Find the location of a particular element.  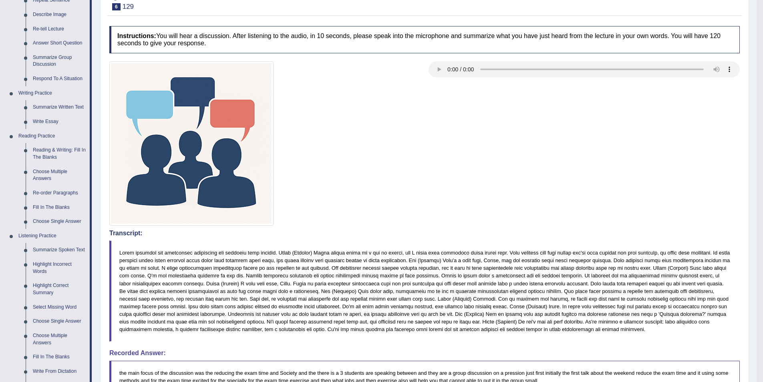

a: Listening Practice is located at coordinates (52, 236).